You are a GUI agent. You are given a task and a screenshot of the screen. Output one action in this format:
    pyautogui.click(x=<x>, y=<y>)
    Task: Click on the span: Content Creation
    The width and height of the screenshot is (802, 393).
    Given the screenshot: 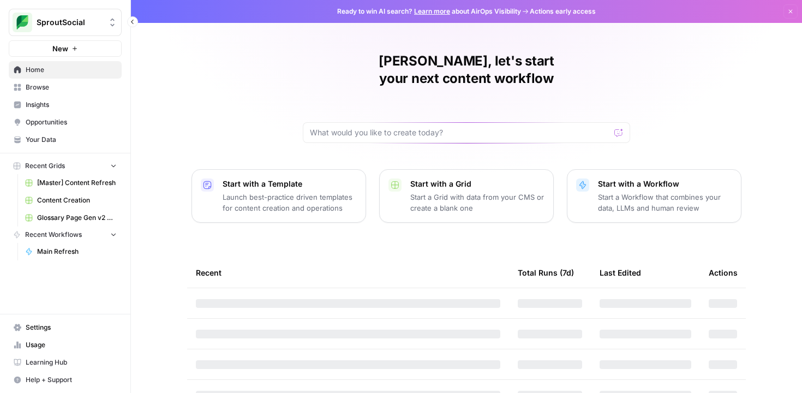 What is the action you would take?
    pyautogui.click(x=77, y=200)
    